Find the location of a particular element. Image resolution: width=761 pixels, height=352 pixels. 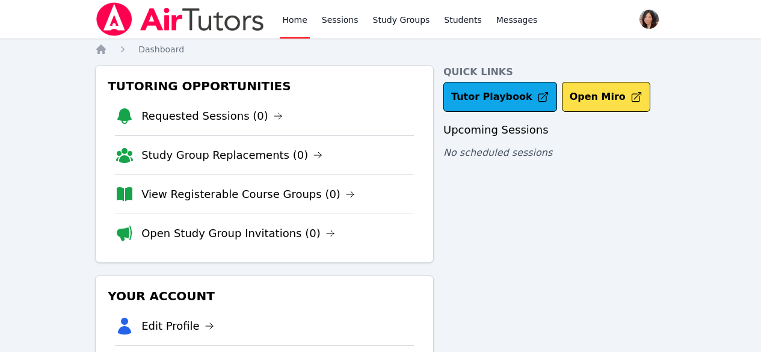

h4: Quick Links is located at coordinates (555, 72).